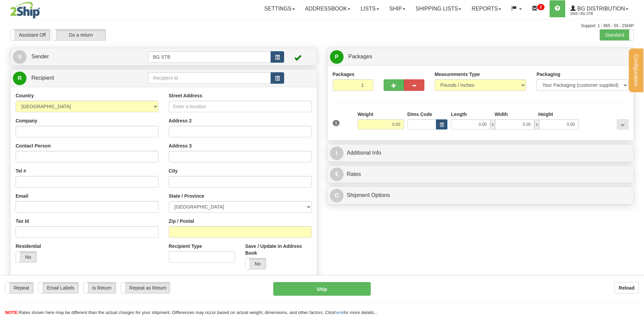 Image resolution: width=644 pixels, height=316 pixels. What do you see at coordinates (322, 26) in the screenshot?
I see `div: Support: 1 - 855 - 55 - 2SHIP` at bounding box center [322, 26].